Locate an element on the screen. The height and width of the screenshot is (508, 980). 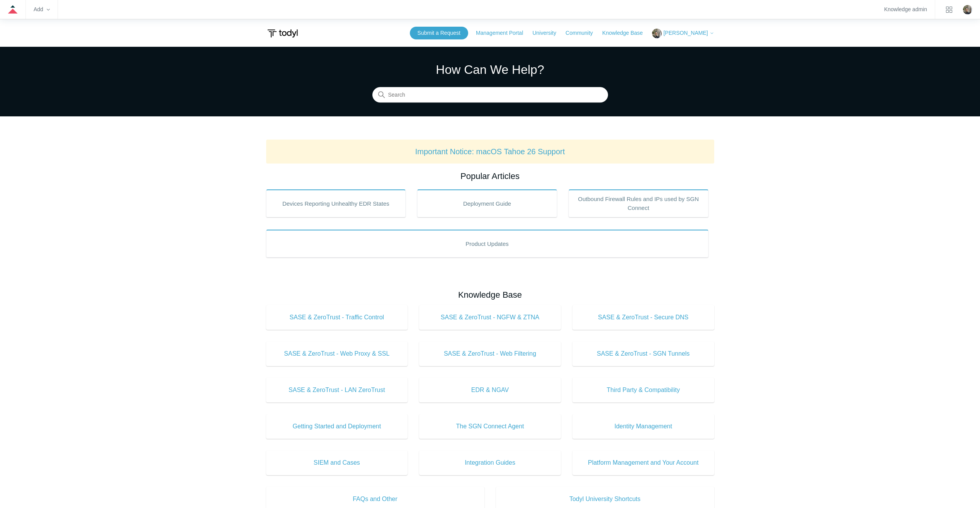
span: Integration Guides is located at coordinates (489, 463).